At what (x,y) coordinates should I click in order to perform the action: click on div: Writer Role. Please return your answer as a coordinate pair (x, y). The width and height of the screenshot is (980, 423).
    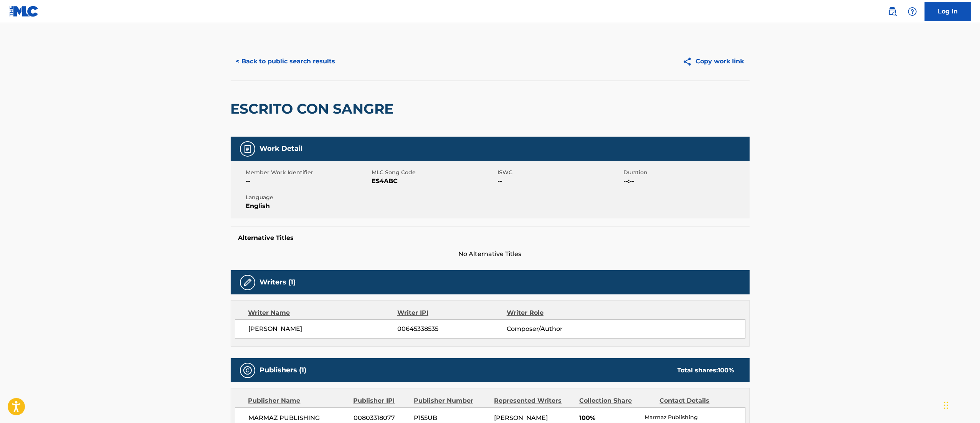
    Looking at the image, I should click on (556, 313).